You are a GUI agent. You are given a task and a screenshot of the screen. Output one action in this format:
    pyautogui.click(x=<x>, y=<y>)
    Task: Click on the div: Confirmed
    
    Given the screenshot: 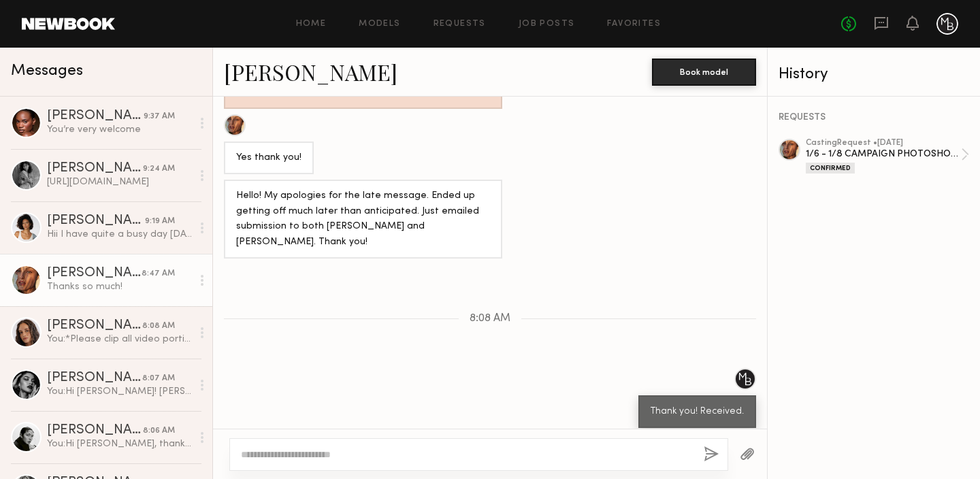 What is the action you would take?
    pyautogui.click(x=830, y=168)
    